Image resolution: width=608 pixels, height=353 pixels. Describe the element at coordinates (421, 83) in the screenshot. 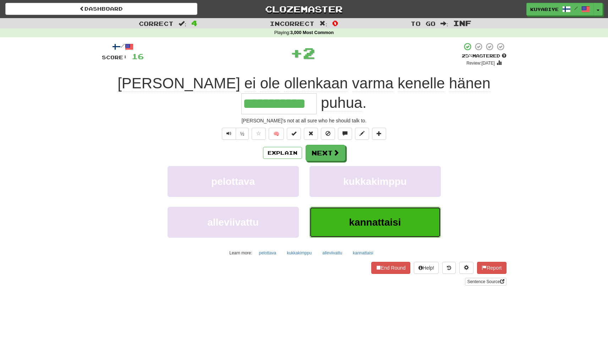

I see `span: kenelle` at that location.